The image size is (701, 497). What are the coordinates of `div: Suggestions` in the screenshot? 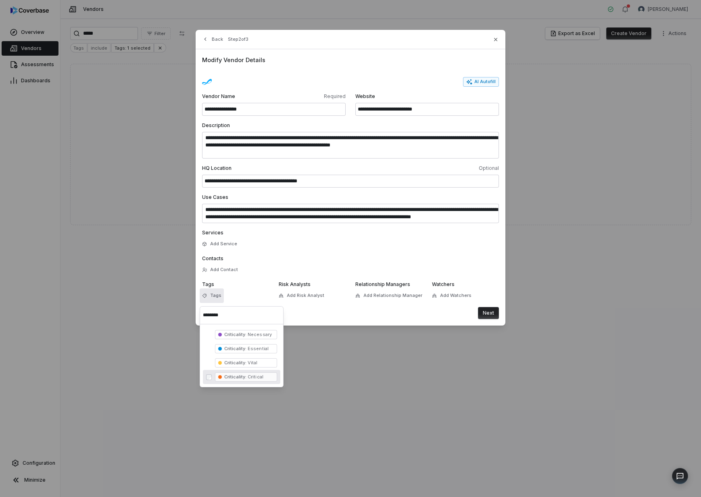 It's located at (241, 356).